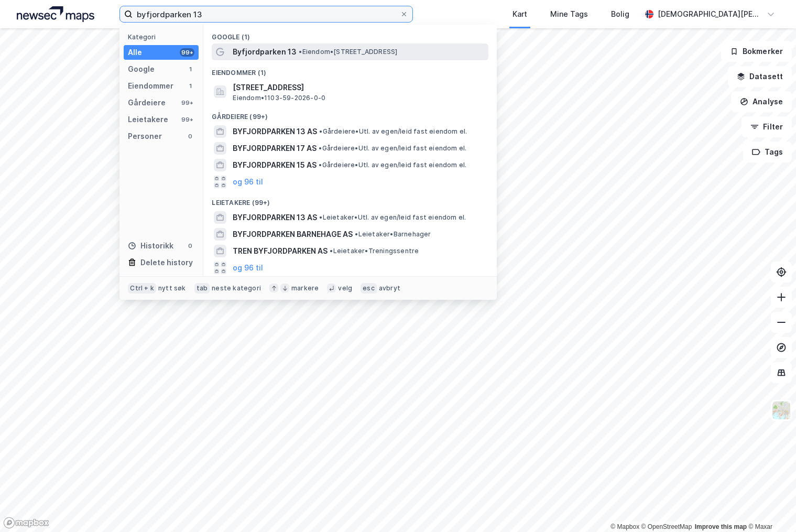 The image size is (796, 532). Describe the element at coordinates (147, 103) in the screenshot. I see `div: Gårdeiere` at that location.